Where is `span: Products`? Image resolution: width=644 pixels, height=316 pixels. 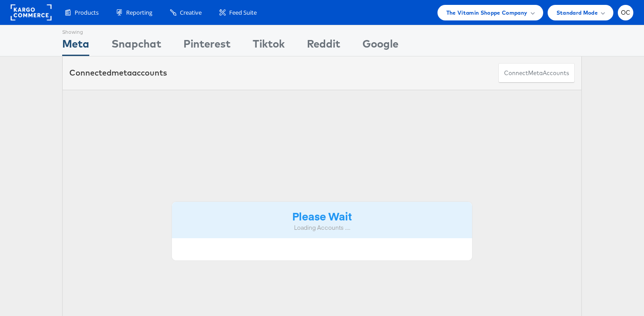
span: Products is located at coordinates (87, 12).